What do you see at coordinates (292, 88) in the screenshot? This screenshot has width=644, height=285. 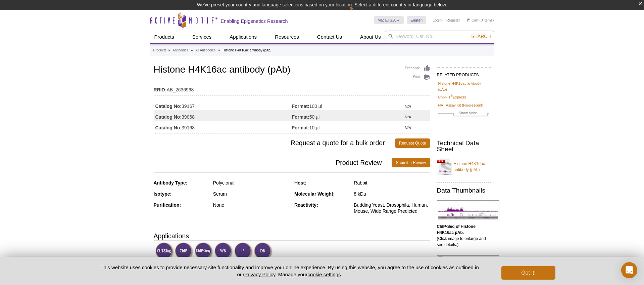 I see `td: AB_2636968` at bounding box center [292, 88].